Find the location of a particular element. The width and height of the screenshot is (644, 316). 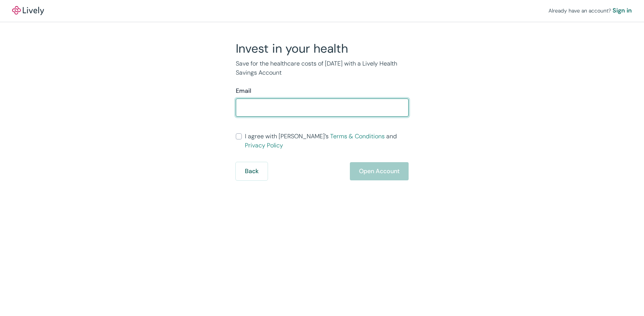

label: Email is located at coordinates (243, 91).